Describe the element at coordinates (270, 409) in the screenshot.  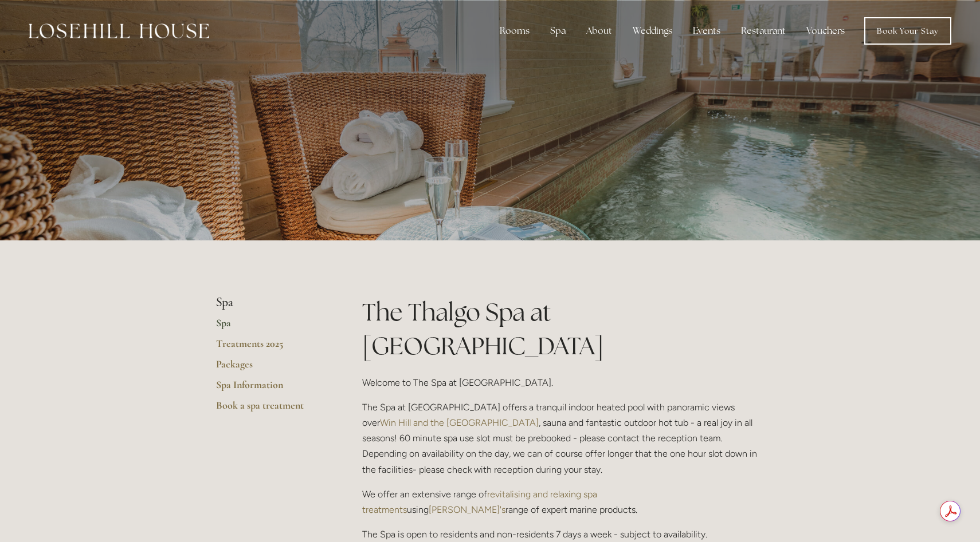
I see `a: Book a spa treatment` at that location.